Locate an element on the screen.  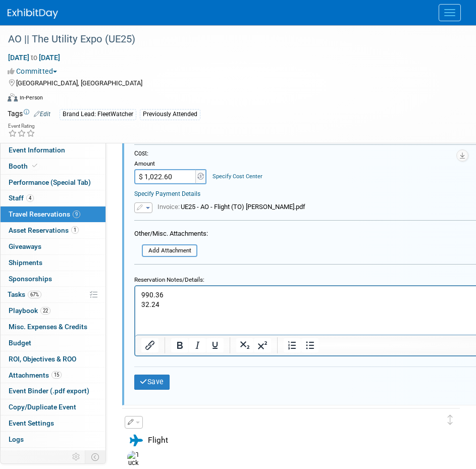
a: Edit is located at coordinates (42, 114).